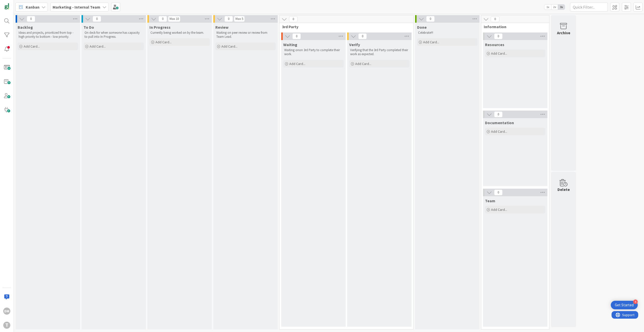 The image size is (644, 332). What do you see at coordinates (32, 7) in the screenshot?
I see `span: Kanban` at bounding box center [32, 7].